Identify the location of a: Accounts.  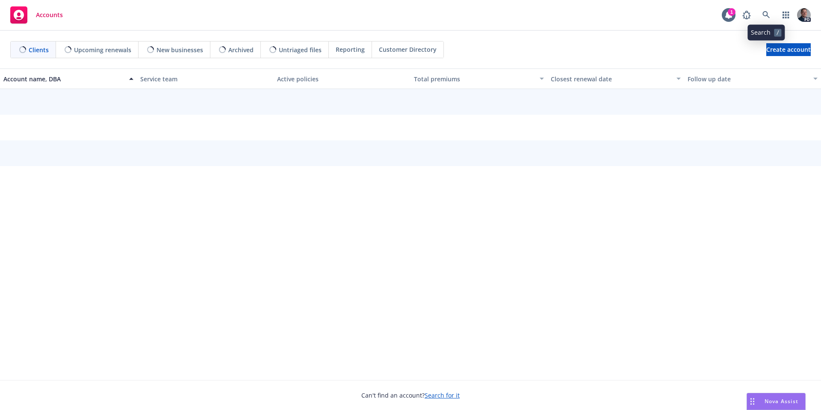
(36, 15).